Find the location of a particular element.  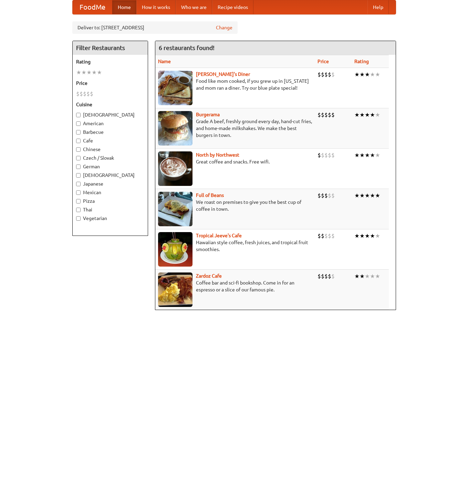

a: FoodMe is located at coordinates (92, 7).